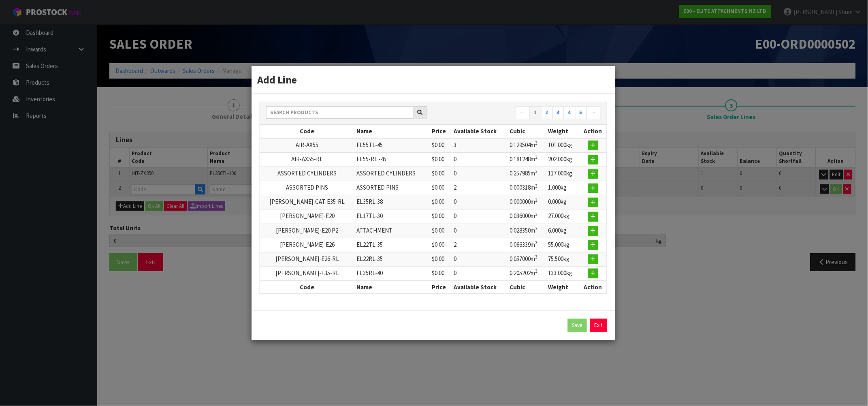  What do you see at coordinates (527, 217) in the screenshot?
I see `td: 0.036000m` at bounding box center [527, 217].